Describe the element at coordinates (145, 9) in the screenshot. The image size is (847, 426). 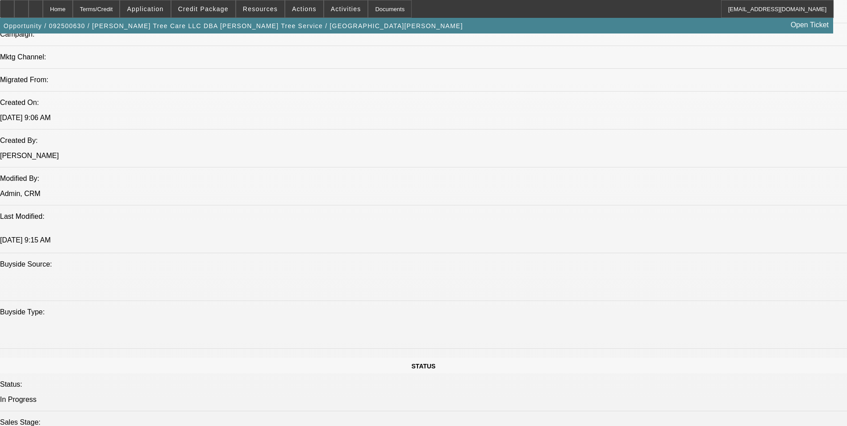
I see `button: Application` at that location.